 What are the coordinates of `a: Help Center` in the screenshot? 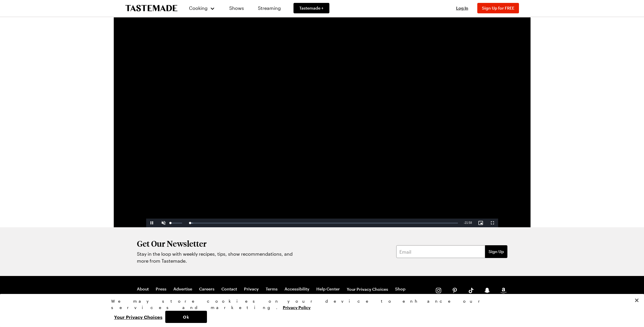 It's located at (328, 289).